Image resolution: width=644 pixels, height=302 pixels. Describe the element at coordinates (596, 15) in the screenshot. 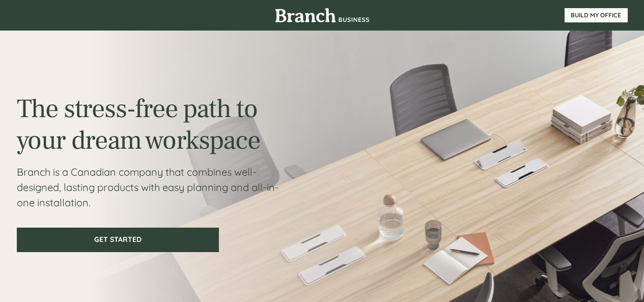

I see `span: BUILD MY OFFICE` at that location.